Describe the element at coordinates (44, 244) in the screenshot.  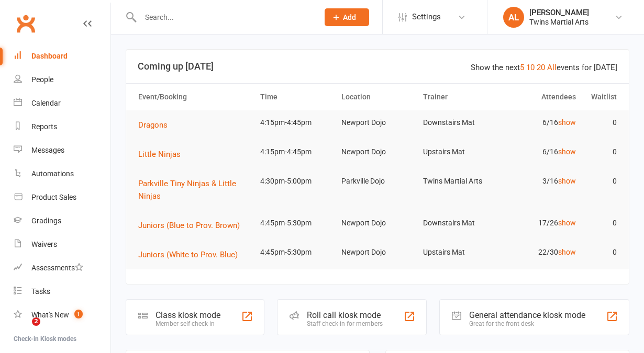
I see `div: Waivers` at that location.